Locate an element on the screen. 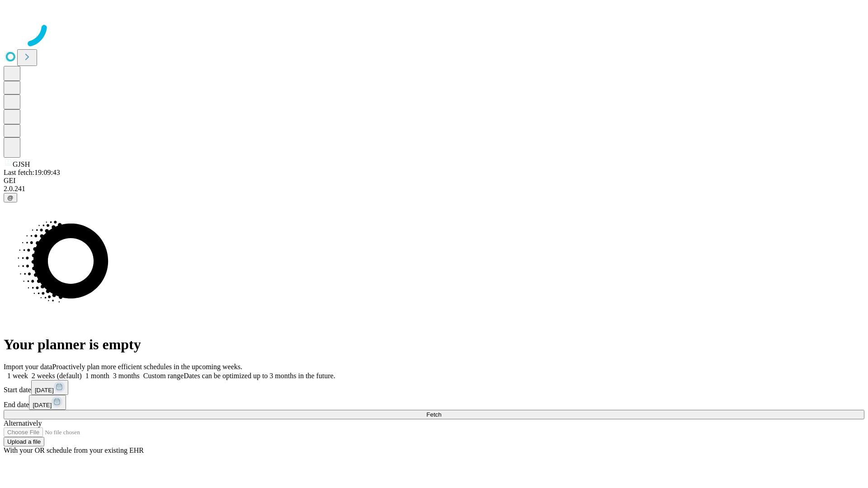 This screenshot has width=868, height=488. span: 1 week is located at coordinates (18, 375).